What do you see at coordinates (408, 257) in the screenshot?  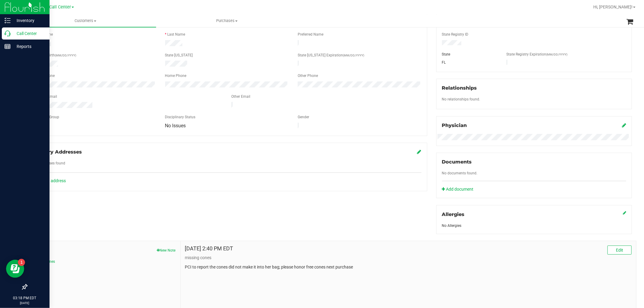 I see `p: missing cones` at bounding box center [408, 257].